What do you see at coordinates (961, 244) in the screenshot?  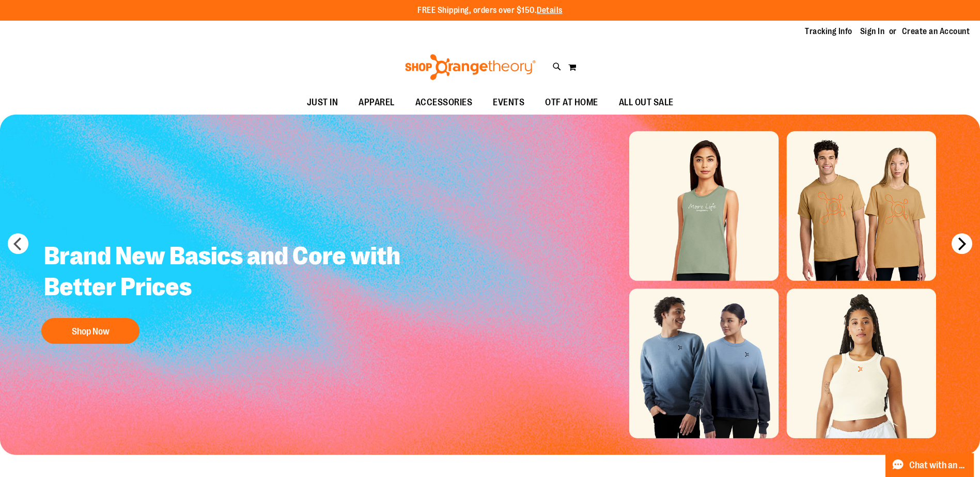 I see `button: next` at bounding box center [961, 244].